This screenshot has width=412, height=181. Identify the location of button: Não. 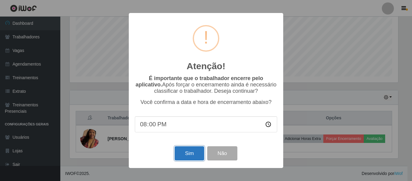
(222, 153).